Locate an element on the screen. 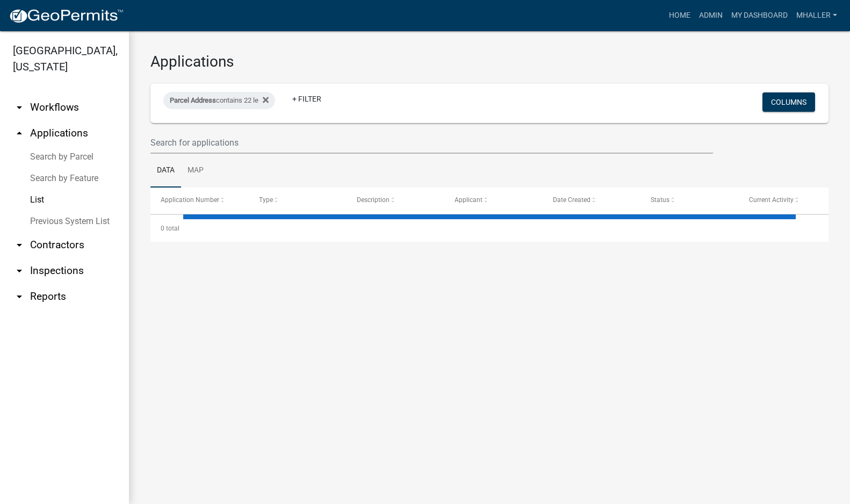 Image resolution: width=850 pixels, height=504 pixels. span: Status is located at coordinates (660, 200).